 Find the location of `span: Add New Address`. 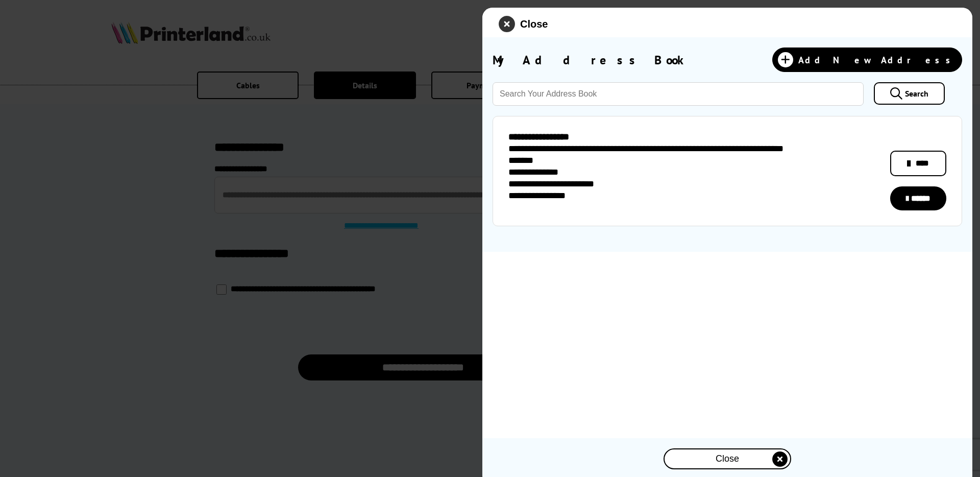

span: Add New Address is located at coordinates (877, 60).